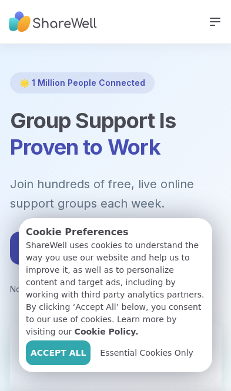 This screenshot has width=231, height=391. Describe the element at coordinates (115, 289) in the screenshot. I see `p: ShareWell uses cookies to understand the way you use our website and help us to improve it, as we...` at that location.